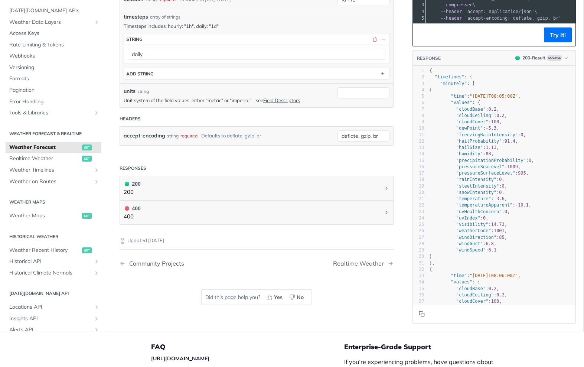  Describe the element at coordinates (256, 73) in the screenshot. I see `button: ADD string` at that location.